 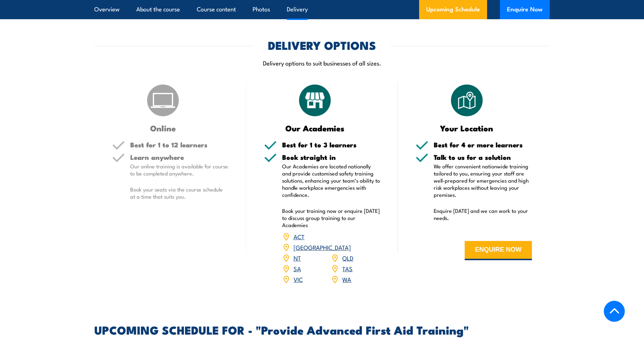 What do you see at coordinates (179, 170) in the screenshot?
I see `p: Our online training is available for course to be completed anywhere.` at bounding box center [179, 170].